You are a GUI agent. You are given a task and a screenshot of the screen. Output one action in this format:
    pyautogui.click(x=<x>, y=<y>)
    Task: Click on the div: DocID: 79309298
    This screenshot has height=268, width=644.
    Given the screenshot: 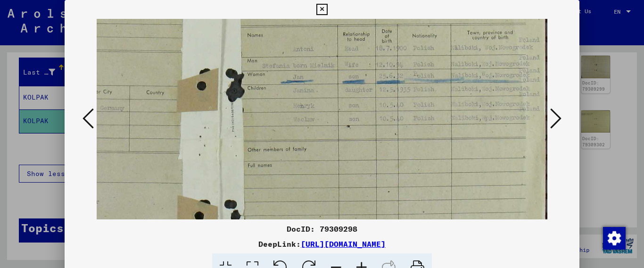 What is the action you would take?
    pyautogui.click(x=322, y=229)
    